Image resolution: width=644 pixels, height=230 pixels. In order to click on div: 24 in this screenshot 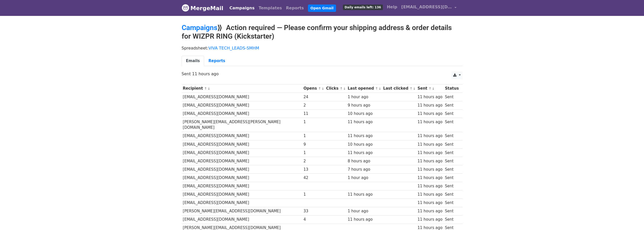, I will do `click(314, 97)`.